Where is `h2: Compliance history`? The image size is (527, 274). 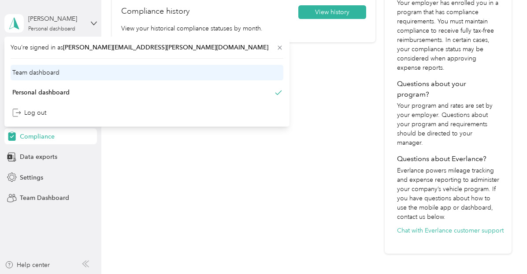 h2: Compliance history is located at coordinates (155, 11).